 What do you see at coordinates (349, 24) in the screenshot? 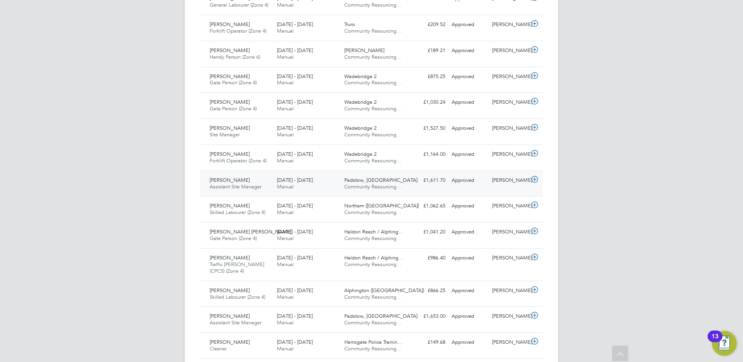
I see `span: Truro` at bounding box center [349, 24].